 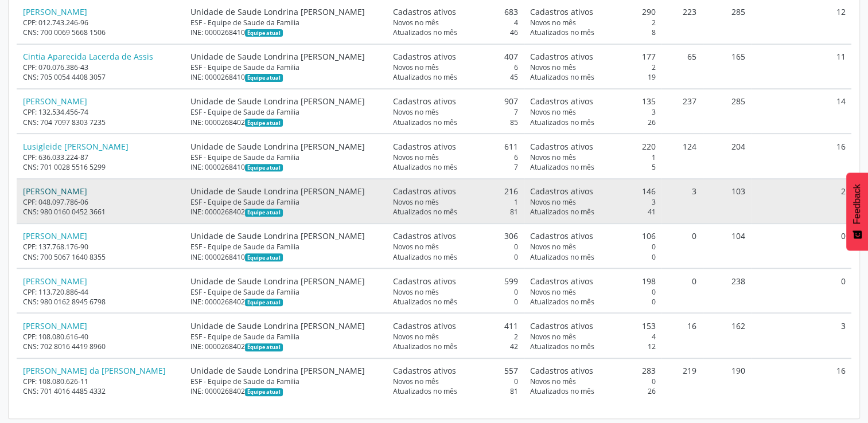 What do you see at coordinates (593, 167) in the screenshot?
I see `div: 5` at bounding box center [593, 167].